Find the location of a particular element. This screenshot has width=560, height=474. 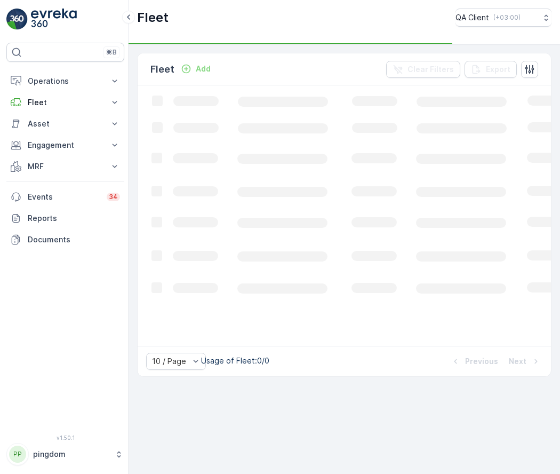

button: Clear Filters is located at coordinates (423, 69).